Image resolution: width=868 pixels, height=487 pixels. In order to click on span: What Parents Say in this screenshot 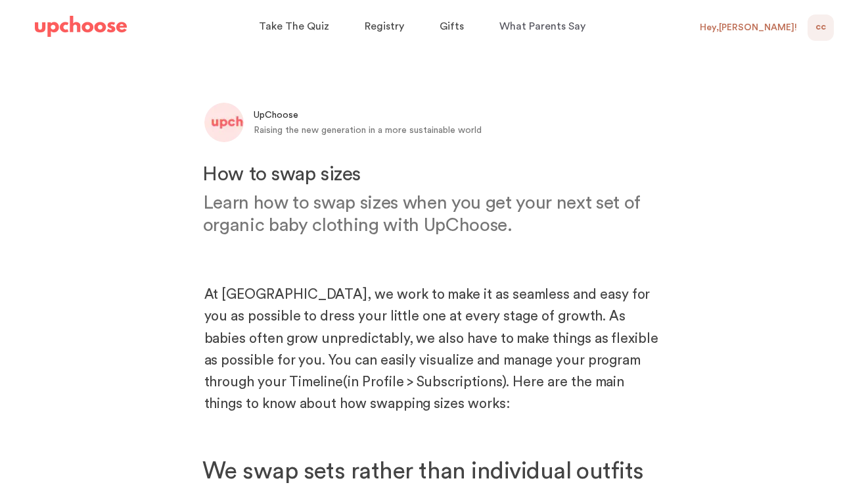, I will do `click(542, 27)`.